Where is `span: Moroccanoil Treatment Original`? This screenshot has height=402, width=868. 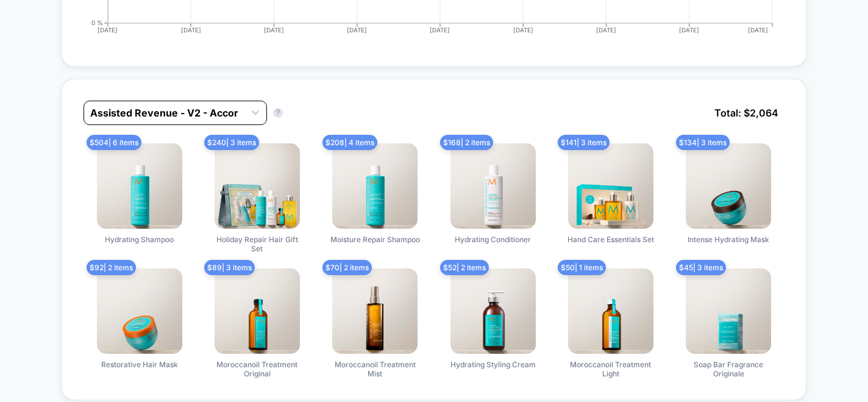 span: Moroccanoil Treatment Original is located at coordinates (257, 369).